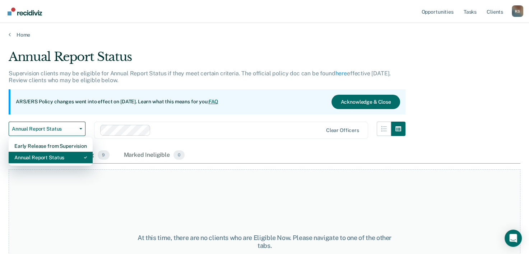 This screenshot has height=254, width=529. Describe the element at coordinates (264, 35) in the screenshot. I see `a: Home` at that location.